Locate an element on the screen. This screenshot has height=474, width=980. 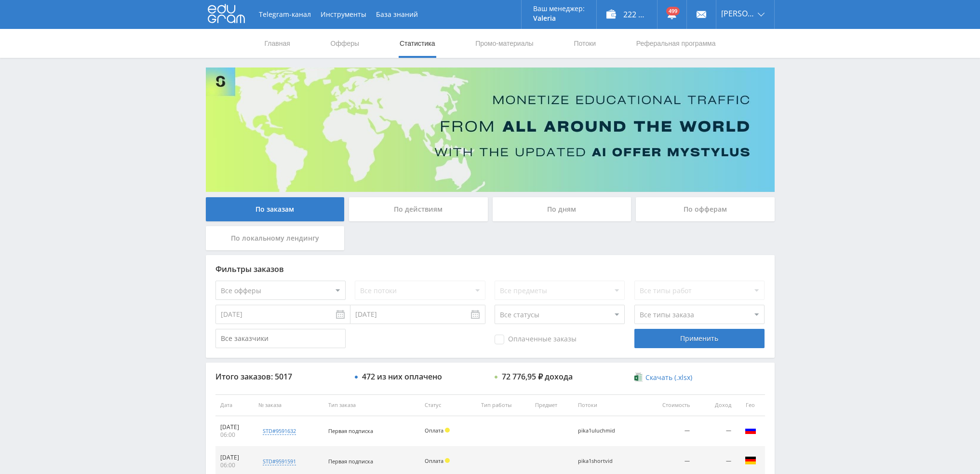
a: Офферы is located at coordinates (345, 43).